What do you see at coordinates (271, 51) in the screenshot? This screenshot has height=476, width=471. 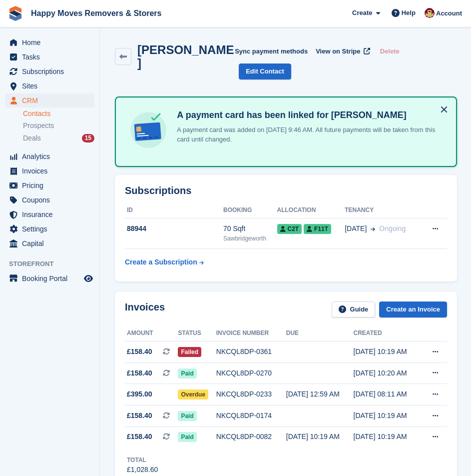 I see `button: Sync payment methods` at bounding box center [271, 51].